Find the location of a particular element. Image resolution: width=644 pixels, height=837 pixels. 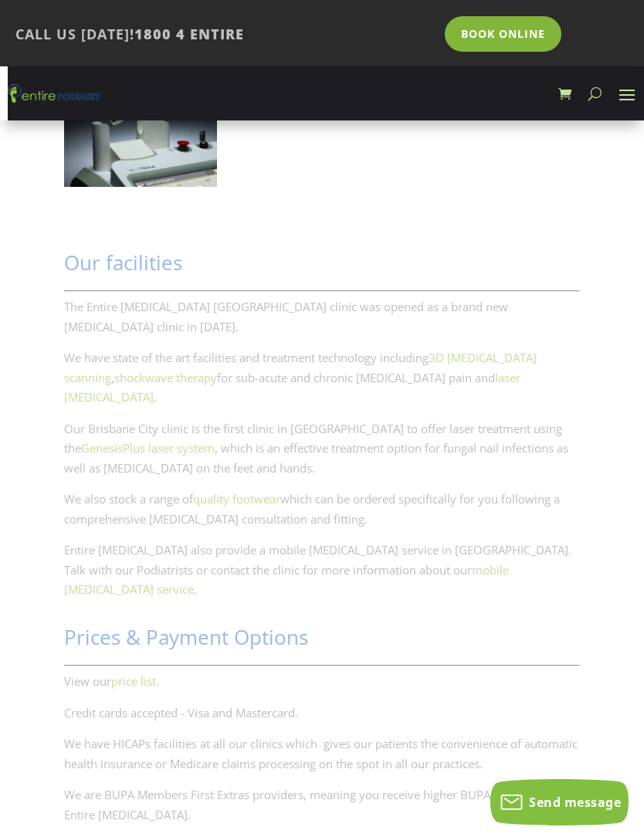

img: Genesis-Plus-Laser.jpg is located at coordinates (141, 129).